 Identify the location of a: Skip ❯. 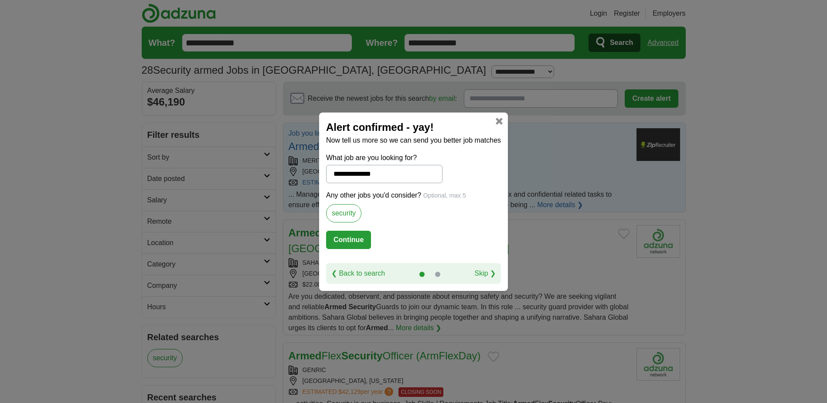
(485, 273).